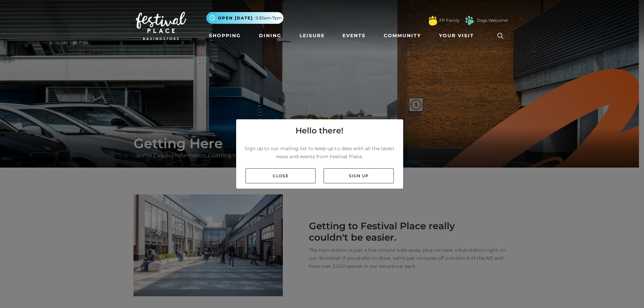  I want to click on a: Dining, so click(270, 35).